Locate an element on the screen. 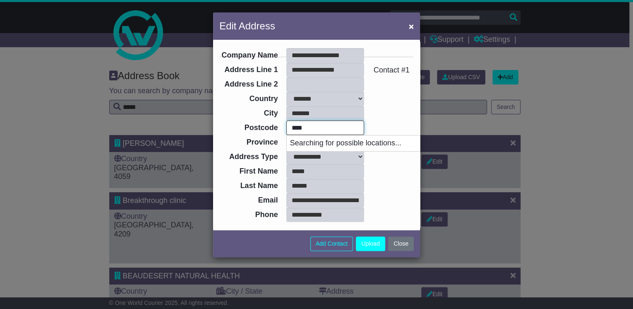 The height and width of the screenshot is (309, 633). label: First Name is located at coordinates (248, 170).